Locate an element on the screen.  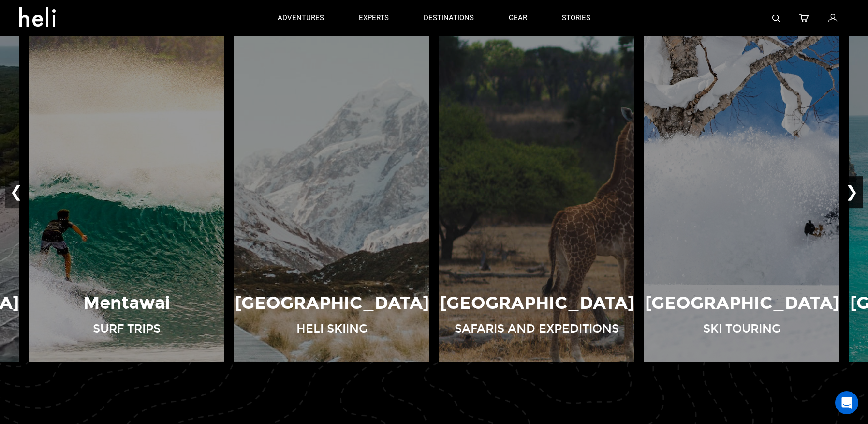
p: Heli Skiing is located at coordinates (332, 329).